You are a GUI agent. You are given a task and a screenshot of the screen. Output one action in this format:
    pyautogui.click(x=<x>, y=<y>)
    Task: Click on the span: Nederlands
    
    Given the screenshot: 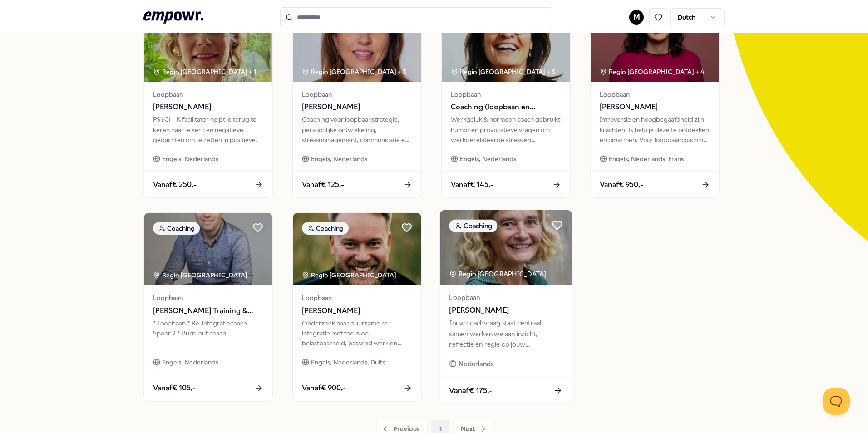 What is the action you would take?
    pyautogui.click(x=476, y=364)
    